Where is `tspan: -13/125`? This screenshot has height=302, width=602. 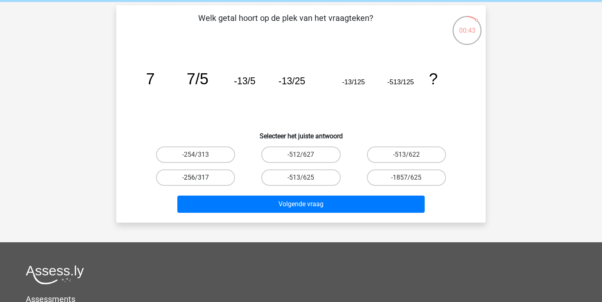
tspan: -13/125 is located at coordinates (353, 82).